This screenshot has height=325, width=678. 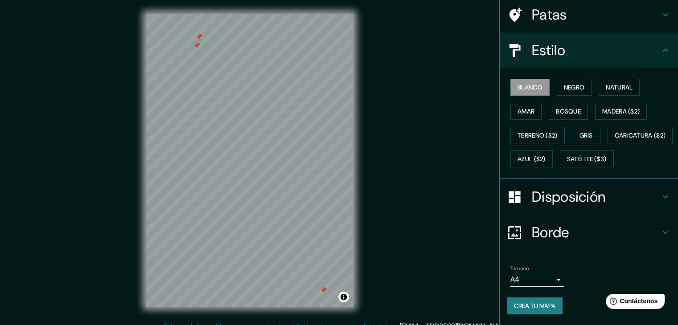 I want to click on button: Bosque, so click(x=568, y=111).